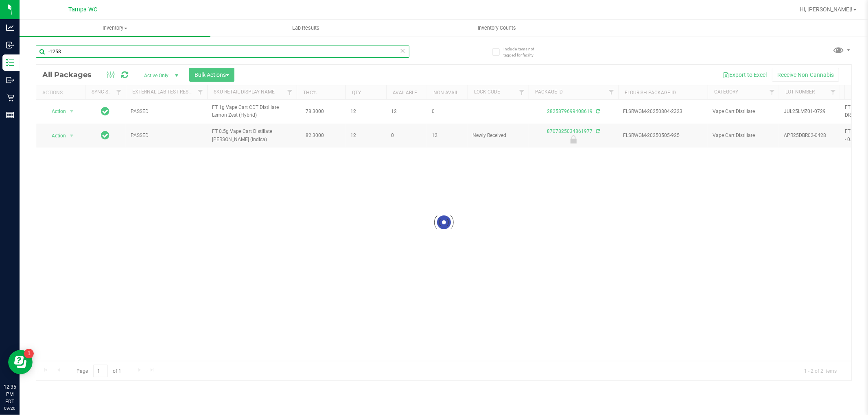 Image resolution: width=868 pixels, height=415 pixels. I want to click on span: Clear, so click(403, 50).